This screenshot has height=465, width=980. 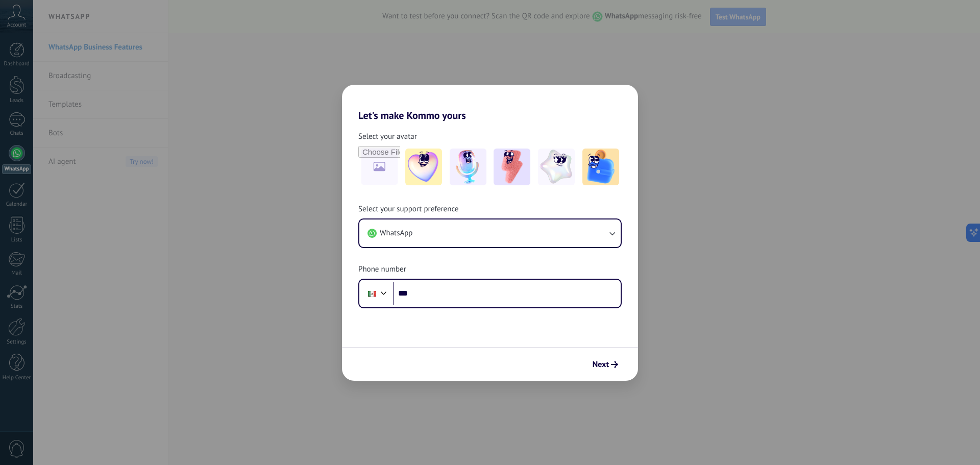 What do you see at coordinates (372, 294) in the screenshot?
I see `div: Mexico: + 52` at bounding box center [372, 294].